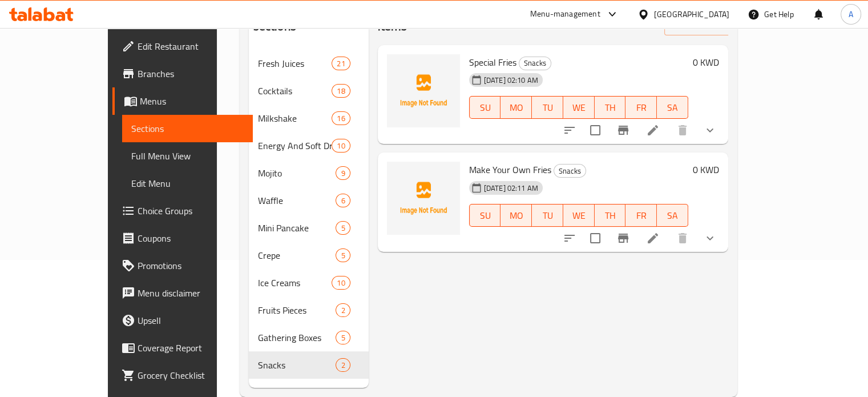 This screenshot has height=397, width=868. Describe the element at coordinates (183, 348) in the screenshot. I see `a: Coverage Report` at that location.